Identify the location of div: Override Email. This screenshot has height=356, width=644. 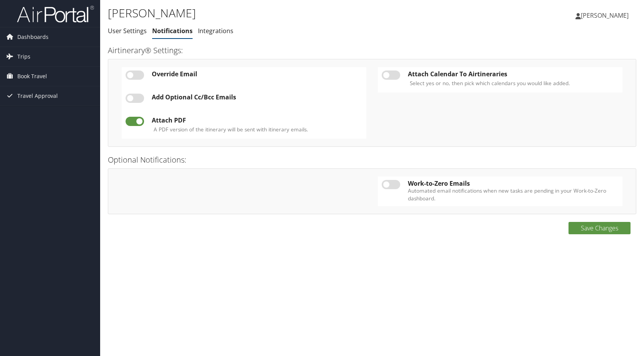
(257, 74).